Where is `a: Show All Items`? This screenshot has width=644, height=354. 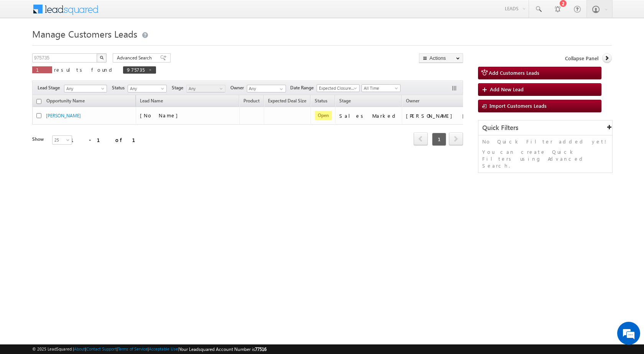
a: Show All Items is located at coordinates (280, 89).